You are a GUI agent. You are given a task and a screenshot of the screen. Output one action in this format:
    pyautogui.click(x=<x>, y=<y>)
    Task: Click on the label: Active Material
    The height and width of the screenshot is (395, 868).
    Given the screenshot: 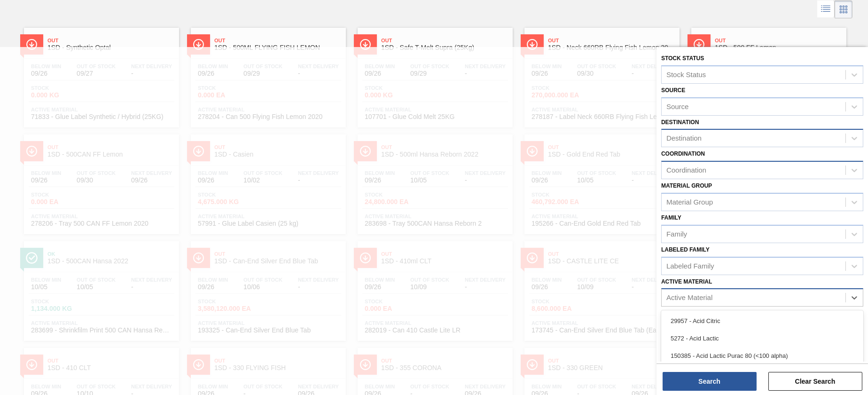 What is the action you would take?
    pyautogui.click(x=686, y=282)
    